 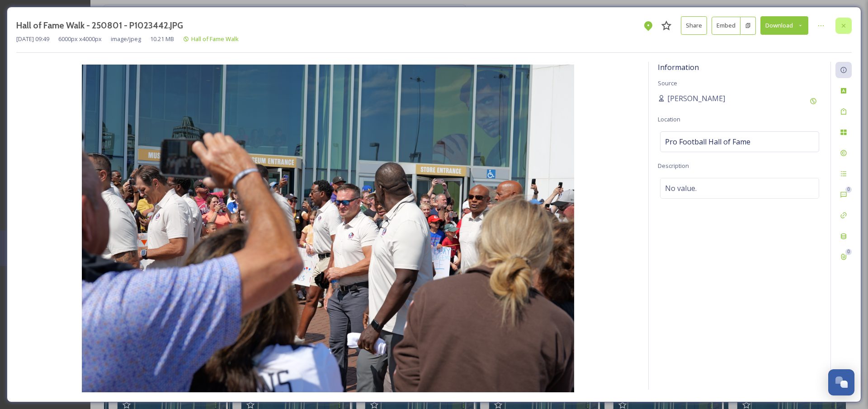 What do you see at coordinates (785, 25) in the screenshot?
I see `button: Download` at bounding box center [785, 25].